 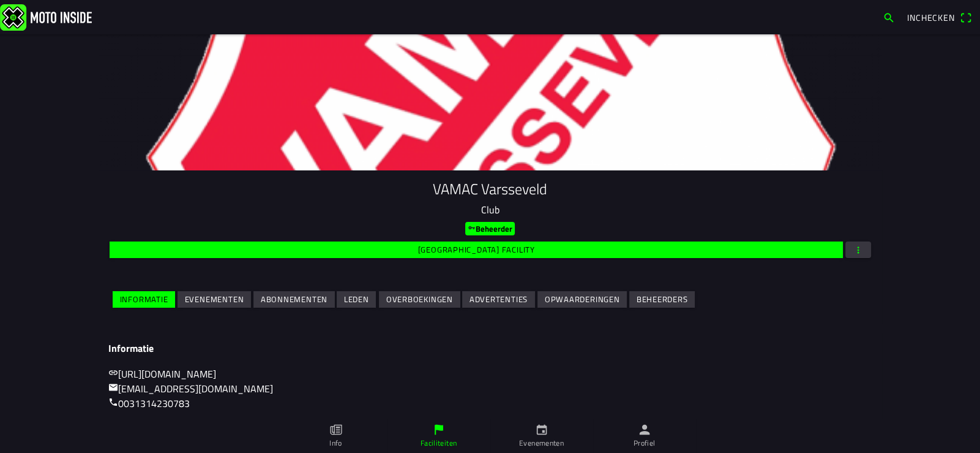 I want to click on ion-label: Evenementen, so click(x=541, y=443).